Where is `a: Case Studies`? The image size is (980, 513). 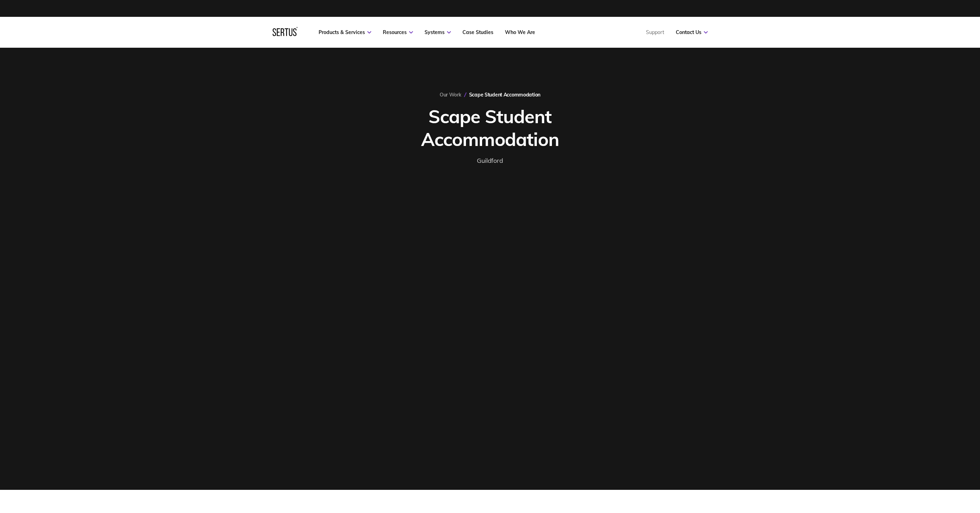 a: Case Studies is located at coordinates (478, 32).